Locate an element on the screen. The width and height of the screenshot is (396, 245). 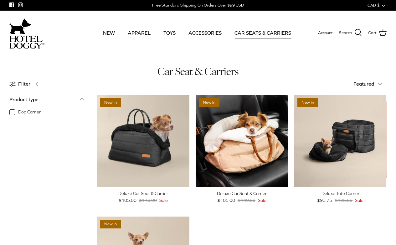
div: Primary navigation is located at coordinates (197, 33).